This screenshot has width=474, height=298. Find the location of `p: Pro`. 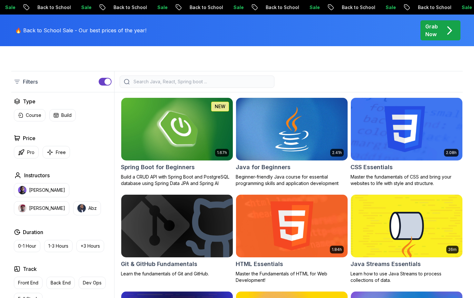

p: Pro is located at coordinates (31, 152).